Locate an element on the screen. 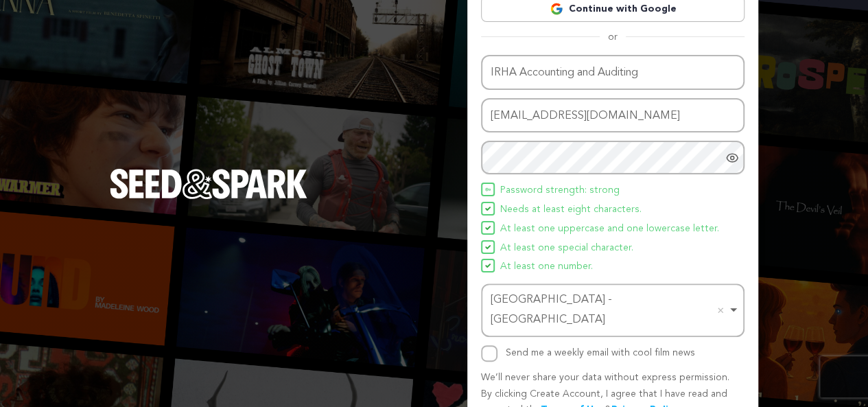 This screenshot has width=868, height=407. a: Seed&Spark Homepage is located at coordinates (209, 197).